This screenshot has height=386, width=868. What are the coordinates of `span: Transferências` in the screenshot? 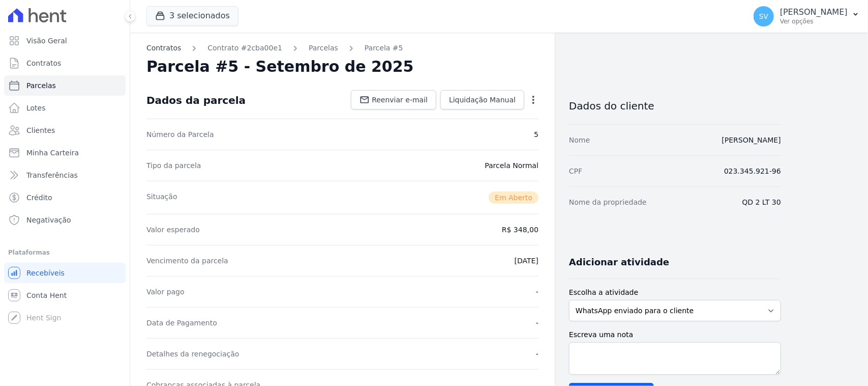 It's located at (52, 175).